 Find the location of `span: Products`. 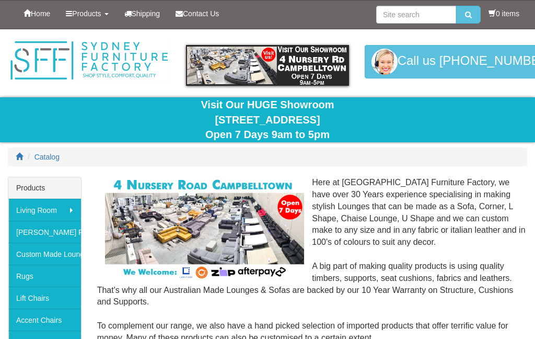

span: Products is located at coordinates (86, 14).